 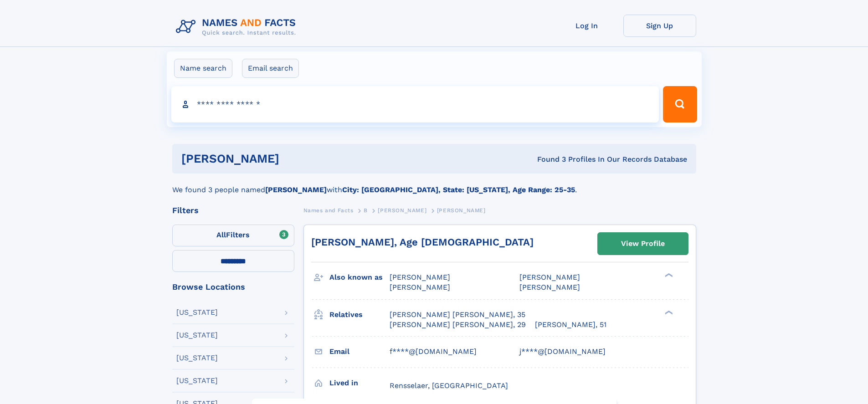 What do you see at coordinates (365, 210) in the screenshot?
I see `span: B` at bounding box center [365, 210].